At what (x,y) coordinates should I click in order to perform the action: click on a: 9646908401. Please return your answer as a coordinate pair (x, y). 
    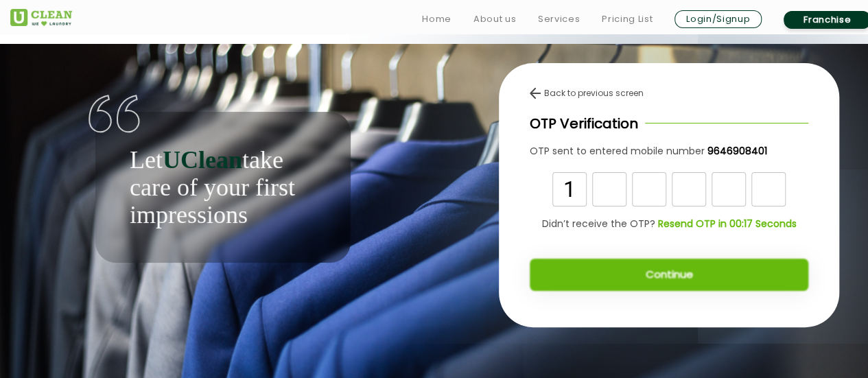
    Looking at the image, I should click on (736, 151).